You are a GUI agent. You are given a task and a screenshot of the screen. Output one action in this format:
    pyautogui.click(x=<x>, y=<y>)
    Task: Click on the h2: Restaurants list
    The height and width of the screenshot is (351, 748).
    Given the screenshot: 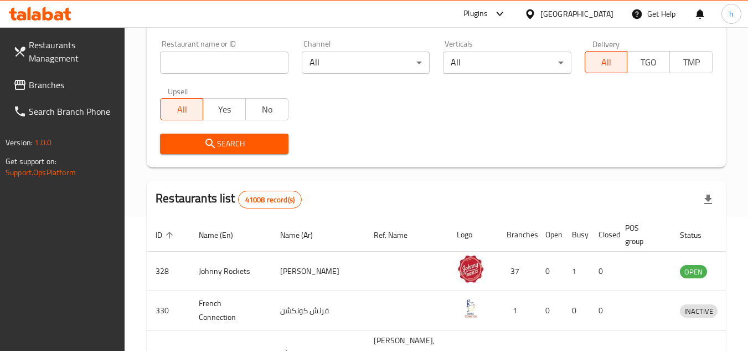 What is the action you would take?
    pyautogui.click(x=229, y=199)
    